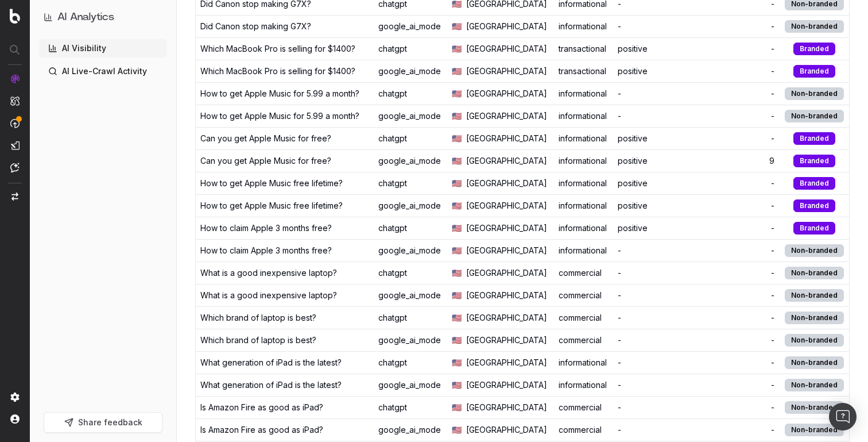 This screenshot has height=442, width=868. Describe the element at coordinates (103, 71) in the screenshot. I see `a: AI Live-Crawl Activity` at that location.